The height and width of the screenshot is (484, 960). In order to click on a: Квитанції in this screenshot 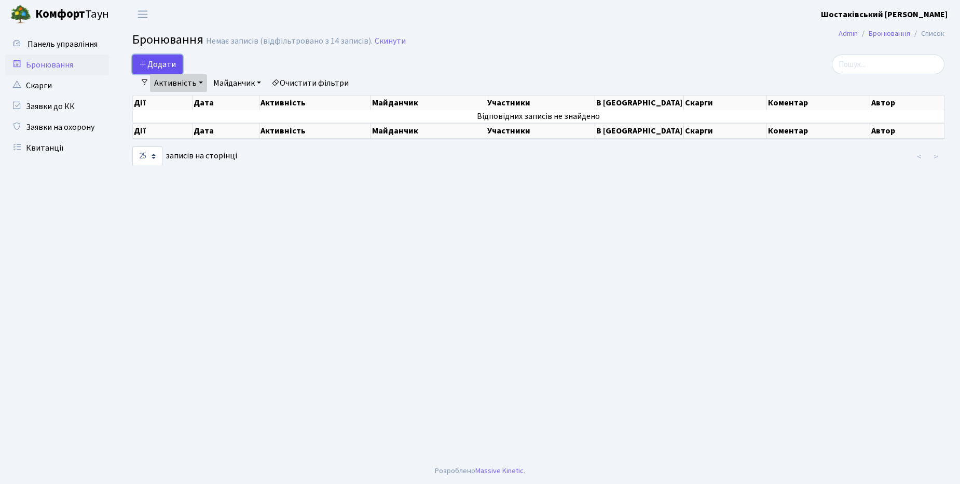, I will do `click(57, 148)`.